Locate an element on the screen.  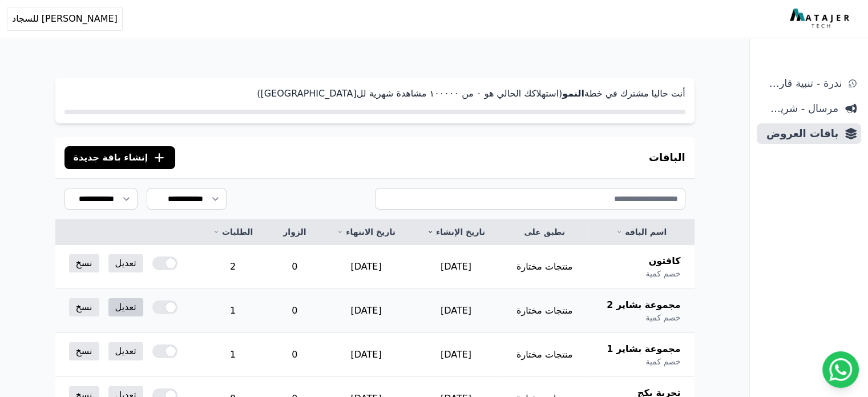
span: باقات العروض is located at coordinates (800, 133).